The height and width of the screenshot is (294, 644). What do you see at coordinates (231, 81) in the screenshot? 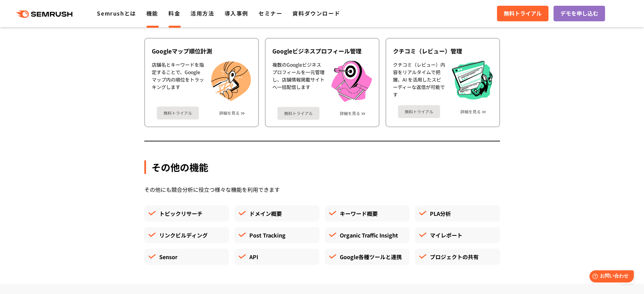
I see `img: Googleマップ順位計測` at bounding box center [231, 81].